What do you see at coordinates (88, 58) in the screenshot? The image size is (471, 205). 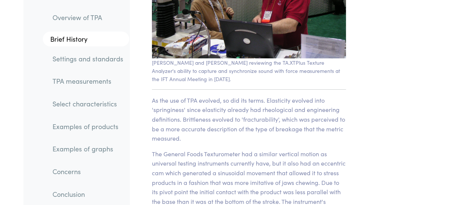 I see `a: Settings and standards` at bounding box center [88, 58].